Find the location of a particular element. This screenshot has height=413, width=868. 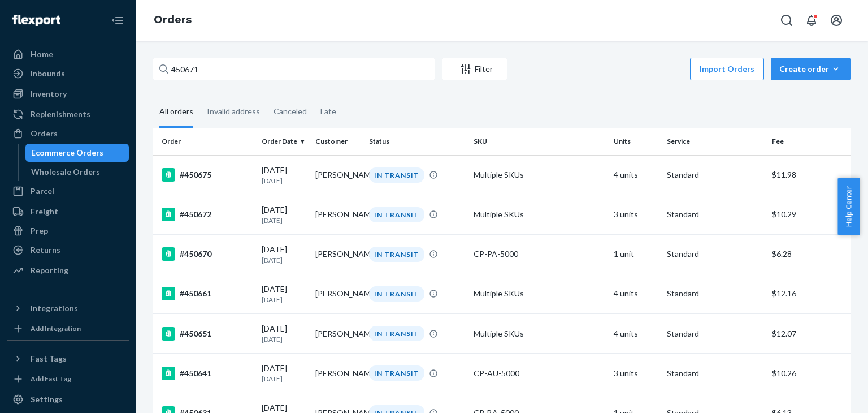

a: Home is located at coordinates (68, 54).